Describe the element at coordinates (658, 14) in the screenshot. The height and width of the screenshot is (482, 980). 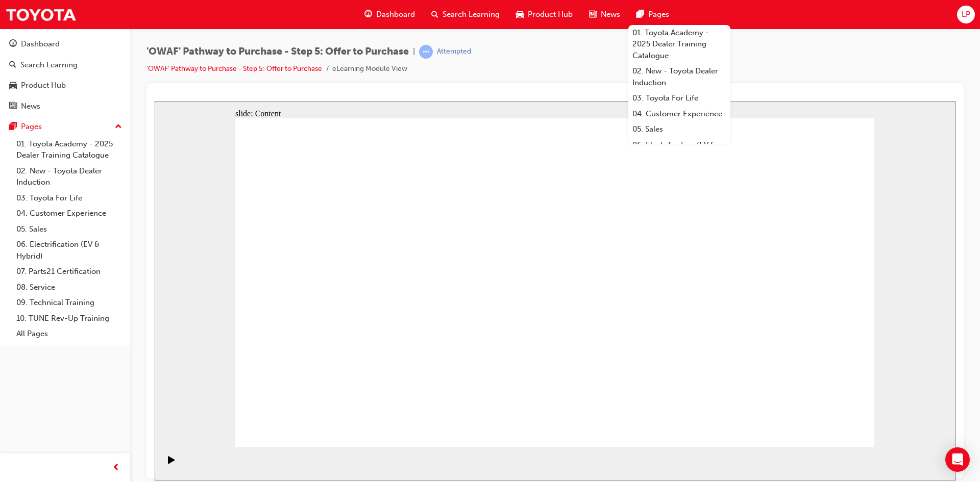
I see `span: Pages` at that location.